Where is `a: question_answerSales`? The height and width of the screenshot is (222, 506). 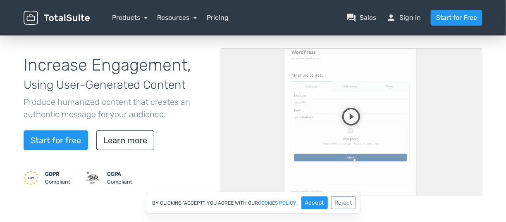 a: question_answerSales is located at coordinates (361, 18).